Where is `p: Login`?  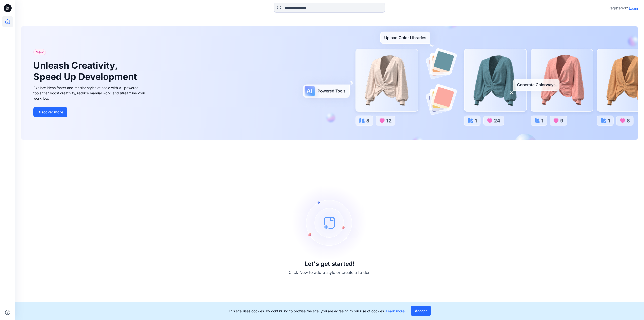
p: Login is located at coordinates (634, 8).